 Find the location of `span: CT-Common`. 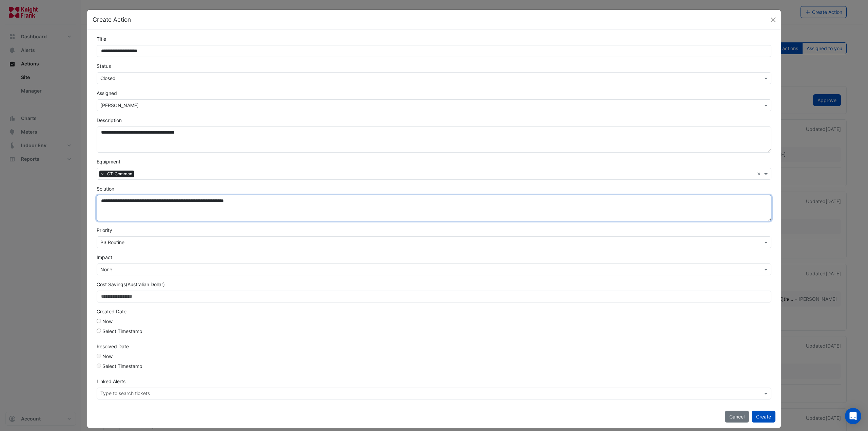

span: CT-Common is located at coordinates (120, 174).